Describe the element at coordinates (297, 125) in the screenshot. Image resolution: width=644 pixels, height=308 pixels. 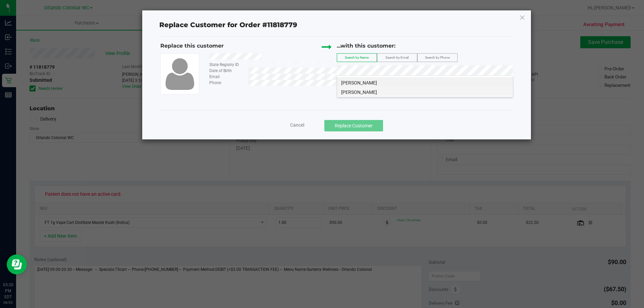
I see `span: Cancel` at that location.